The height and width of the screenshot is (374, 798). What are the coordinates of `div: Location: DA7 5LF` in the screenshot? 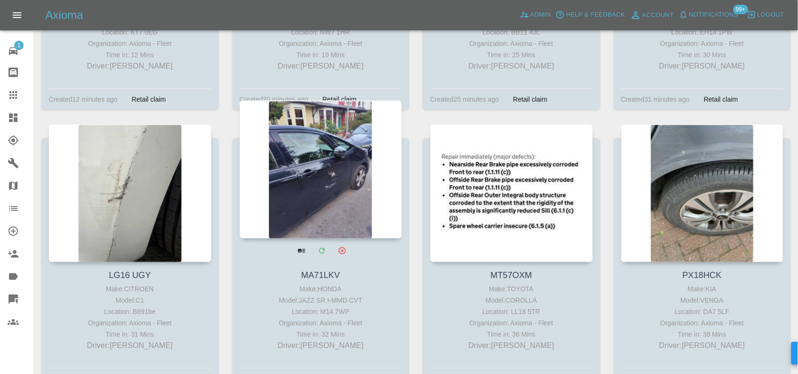 It's located at (703, 312).